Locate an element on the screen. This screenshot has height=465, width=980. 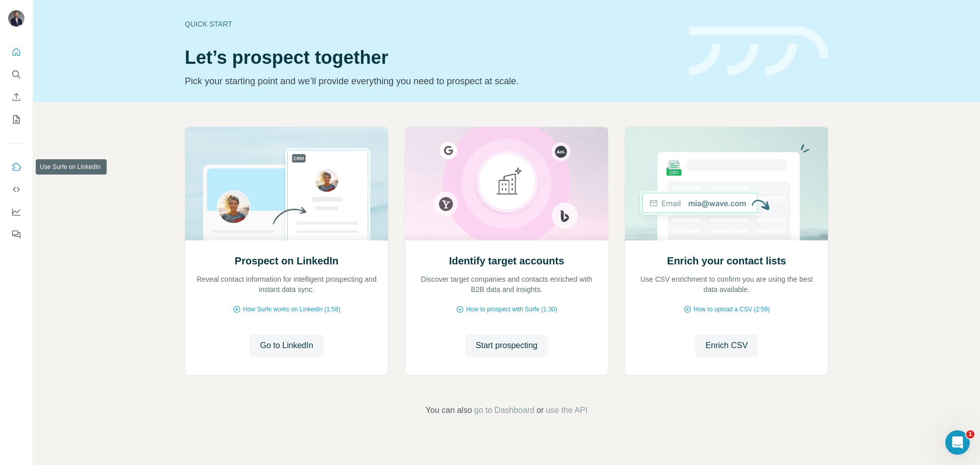
span: How Surfe works on LinkedIn (1:58) is located at coordinates (292, 309).